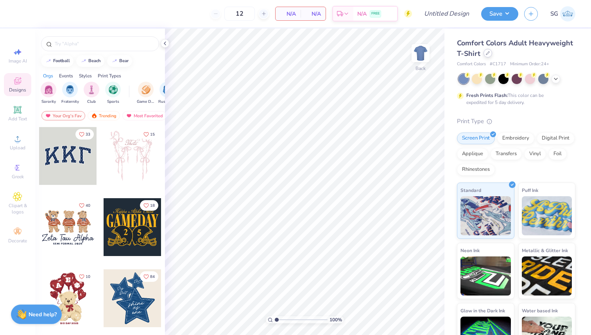  I want to click on div: Your Org's Fav, so click(63, 116).